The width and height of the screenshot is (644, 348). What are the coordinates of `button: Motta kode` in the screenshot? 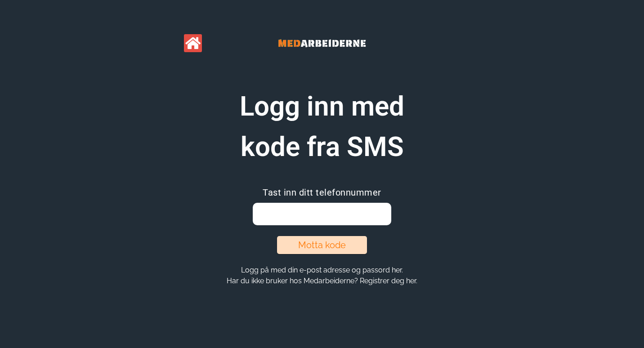 It's located at (322, 245).